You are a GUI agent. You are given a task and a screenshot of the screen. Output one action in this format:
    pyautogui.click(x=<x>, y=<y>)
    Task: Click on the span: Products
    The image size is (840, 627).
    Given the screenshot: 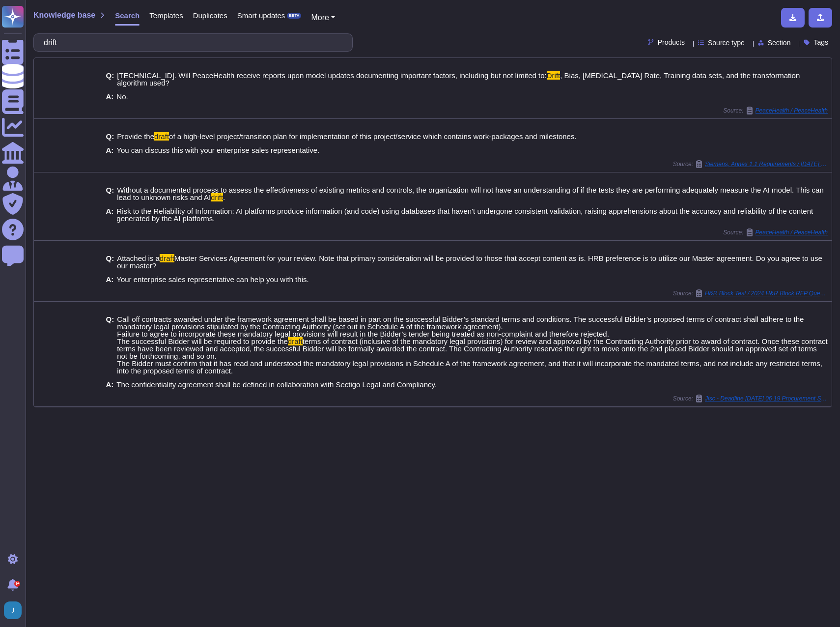 What is the action you would take?
    pyautogui.click(x=671, y=42)
    